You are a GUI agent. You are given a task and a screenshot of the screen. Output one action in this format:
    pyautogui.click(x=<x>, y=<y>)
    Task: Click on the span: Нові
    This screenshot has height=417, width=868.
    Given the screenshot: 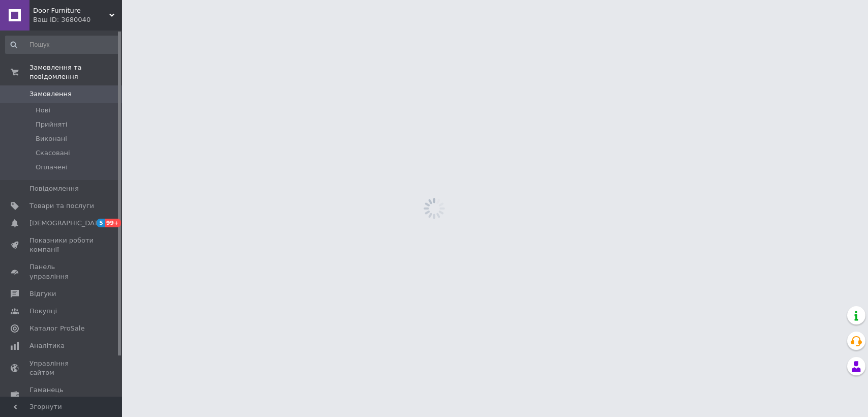 What is the action you would take?
    pyautogui.click(x=43, y=110)
    